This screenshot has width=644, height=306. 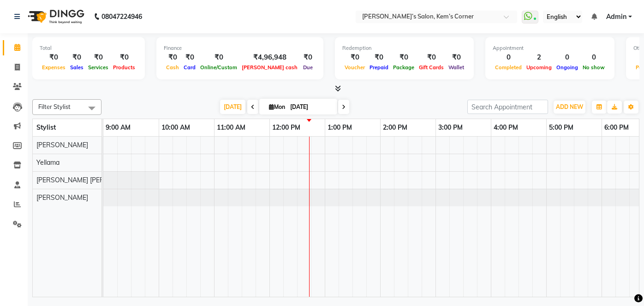 I want to click on a: 5:00 PM, so click(x=561, y=128).